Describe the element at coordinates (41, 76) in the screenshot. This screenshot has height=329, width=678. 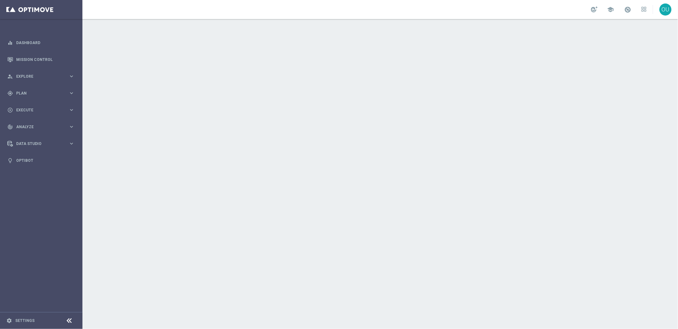
I see `button: person_search Explore keyboard_arrow_right` at that location.